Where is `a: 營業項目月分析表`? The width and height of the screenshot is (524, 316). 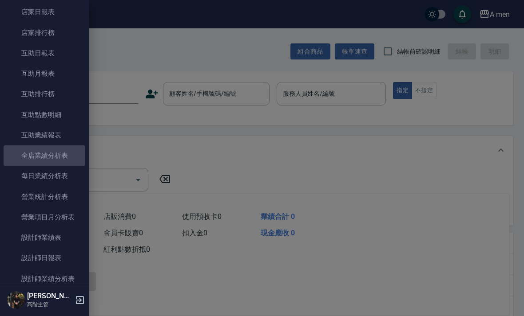
a: 營業項目月分析表 is located at coordinates (44, 217).